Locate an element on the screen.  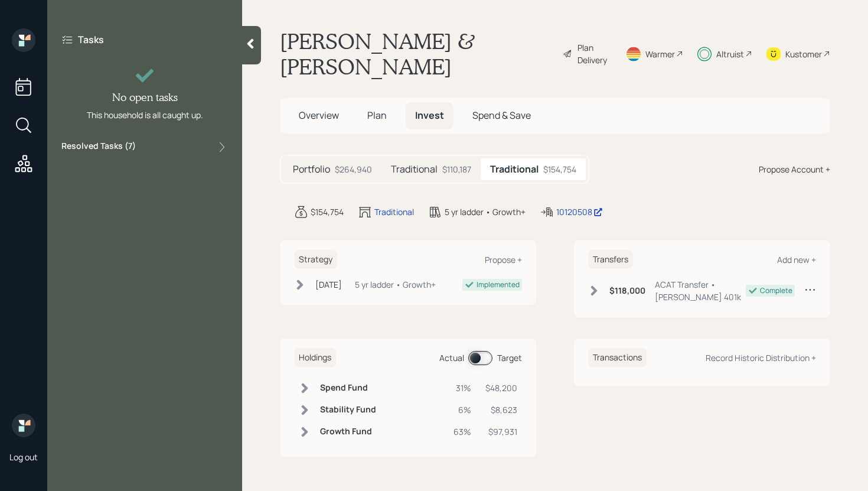
div: $8,623 is located at coordinates (501, 409).